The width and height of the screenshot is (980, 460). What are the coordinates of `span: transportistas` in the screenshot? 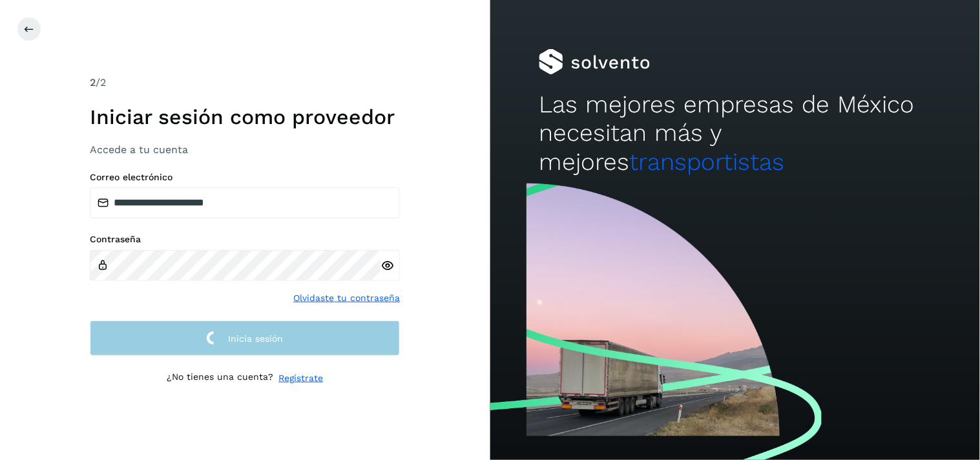 It's located at (707, 161).